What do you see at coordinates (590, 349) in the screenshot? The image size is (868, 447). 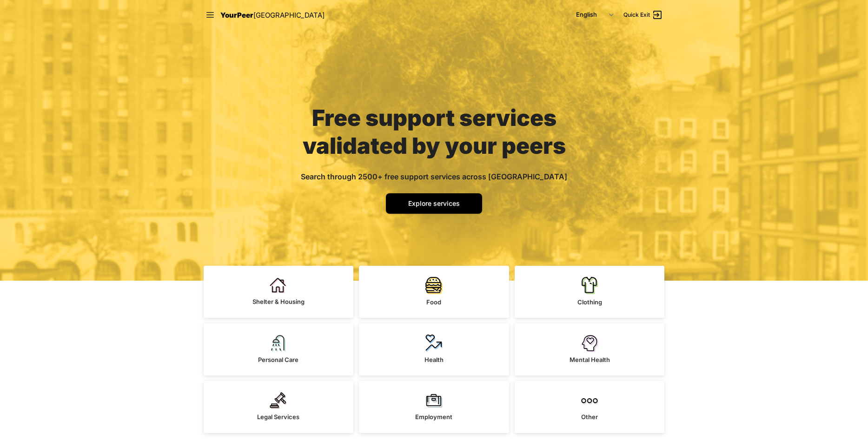 I see `a: Mental Health` at bounding box center [590, 349].